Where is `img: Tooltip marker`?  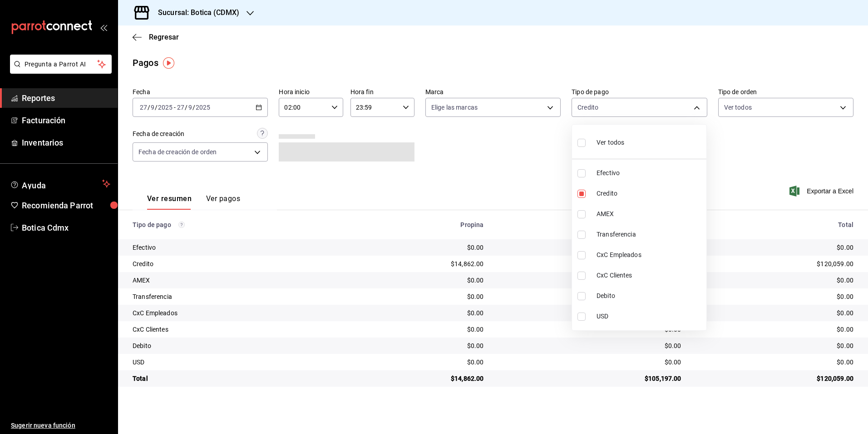 img: Tooltip marker is located at coordinates (168, 63).